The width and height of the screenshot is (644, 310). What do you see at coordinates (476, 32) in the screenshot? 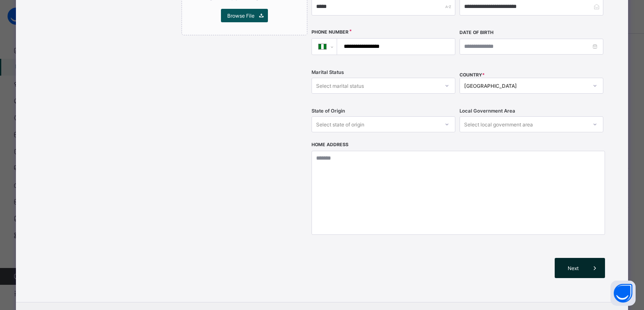
I see `label: Date of Birth` at bounding box center [476, 32].